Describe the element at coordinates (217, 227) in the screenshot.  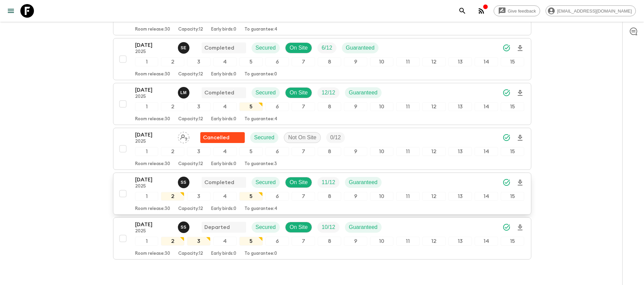
I see `p: Departed` at that location.